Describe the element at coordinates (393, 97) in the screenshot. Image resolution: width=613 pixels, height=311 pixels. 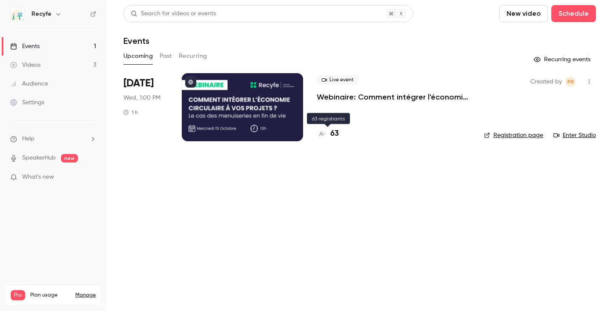
I see `a: Webinaire: Comment intégrer l'économie circulaire dans vos projets ?` at that location.